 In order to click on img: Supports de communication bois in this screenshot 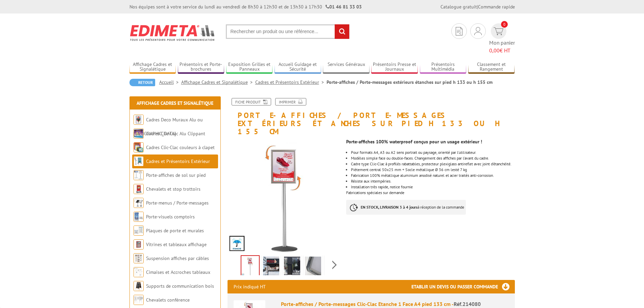, I will do `click(139, 286)`.